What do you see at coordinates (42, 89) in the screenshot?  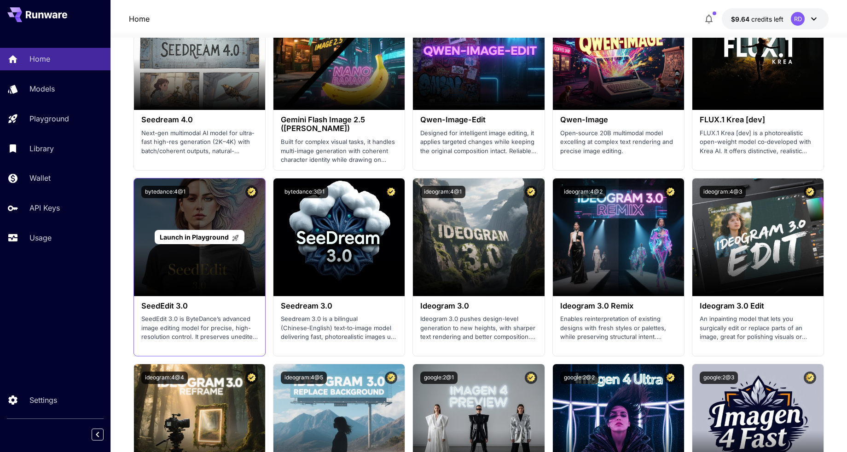 I see `p: Models` at bounding box center [42, 89].